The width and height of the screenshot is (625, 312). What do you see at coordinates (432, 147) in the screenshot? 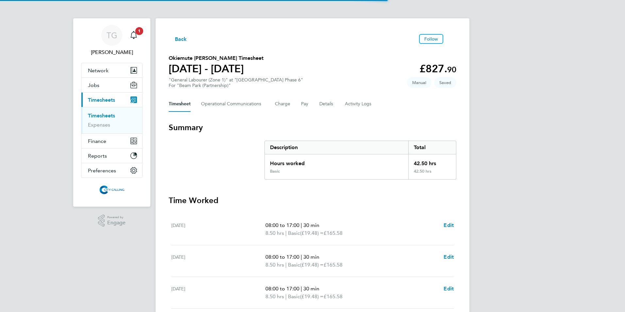
I see `div: Total` at bounding box center [432, 147].